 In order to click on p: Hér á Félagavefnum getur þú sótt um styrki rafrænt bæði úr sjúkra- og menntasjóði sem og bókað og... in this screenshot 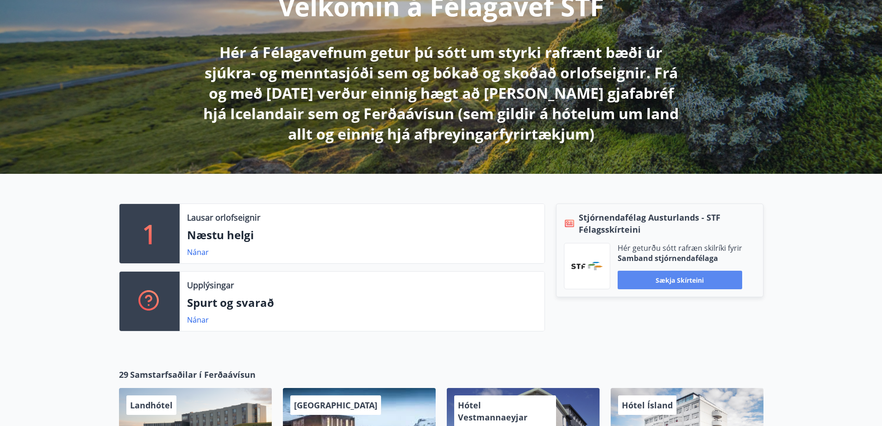, I will do `click(441, 93)`.